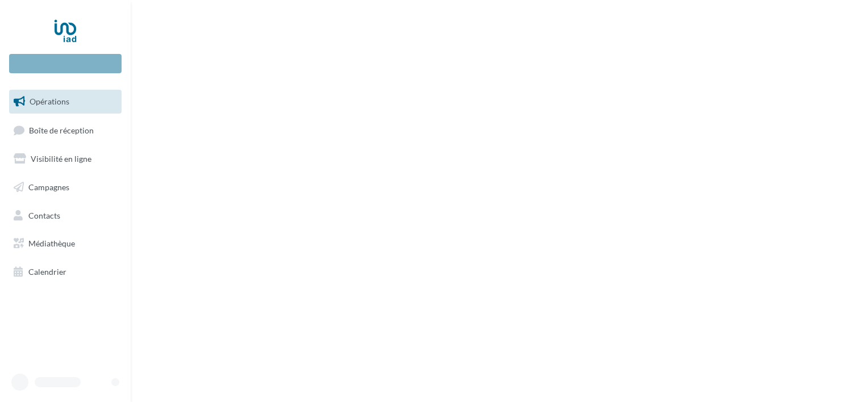  What do you see at coordinates (44, 215) in the screenshot?
I see `span: Contacts` at bounding box center [44, 215].